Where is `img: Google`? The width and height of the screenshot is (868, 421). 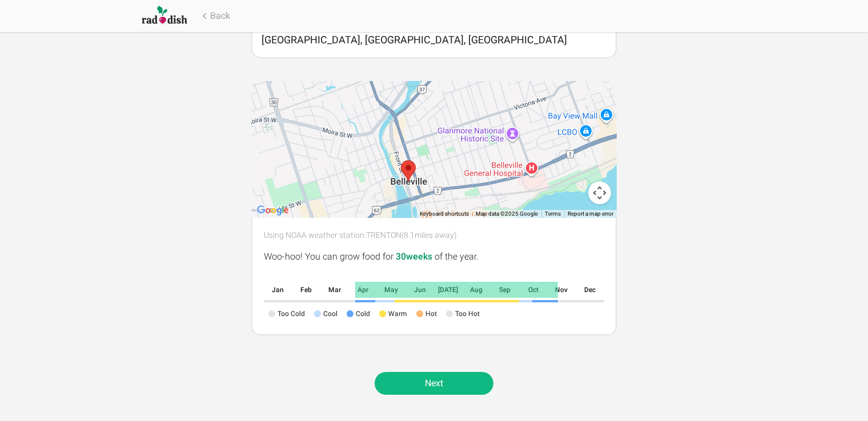
img: Google is located at coordinates (273, 210).